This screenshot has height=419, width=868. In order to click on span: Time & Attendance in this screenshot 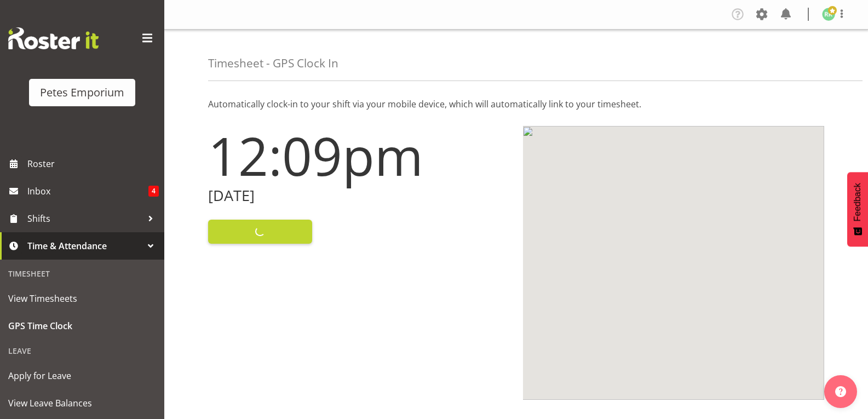, I will do `click(85, 246)`.